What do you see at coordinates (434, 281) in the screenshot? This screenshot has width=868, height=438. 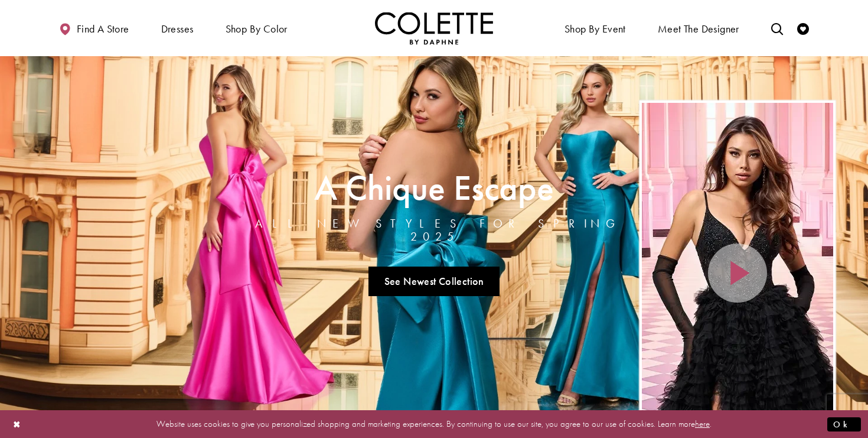 I see `ul: Slider Links` at bounding box center [434, 281].